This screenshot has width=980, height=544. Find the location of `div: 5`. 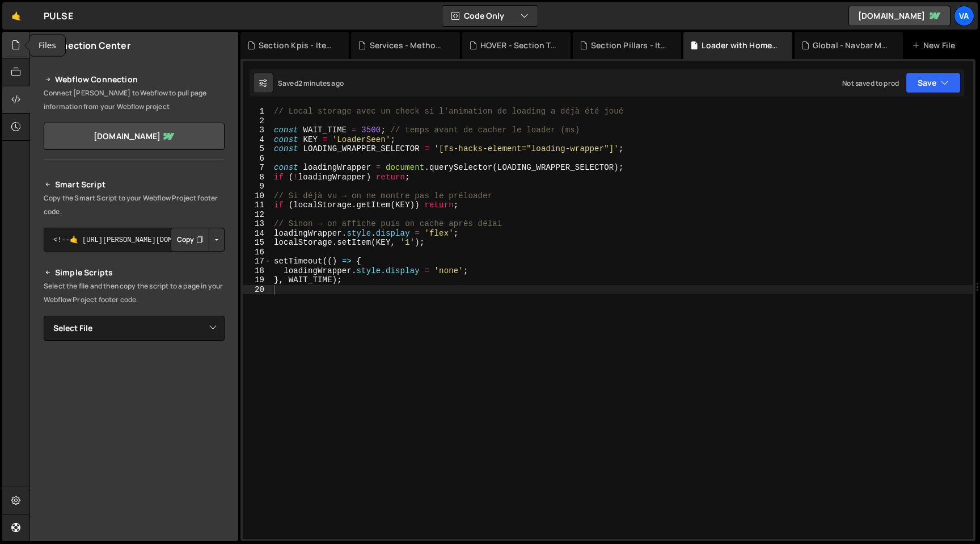

div: 5 is located at coordinates (256, 149).